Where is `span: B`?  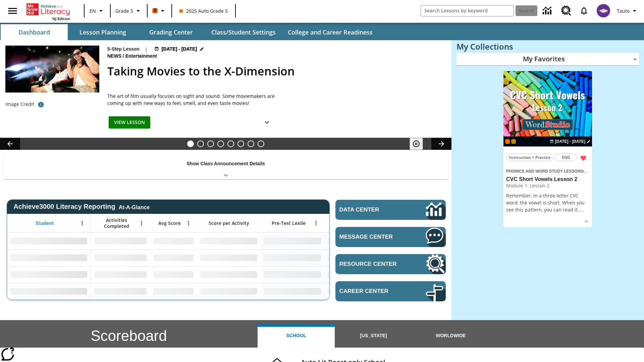
span: B is located at coordinates (155, 11).